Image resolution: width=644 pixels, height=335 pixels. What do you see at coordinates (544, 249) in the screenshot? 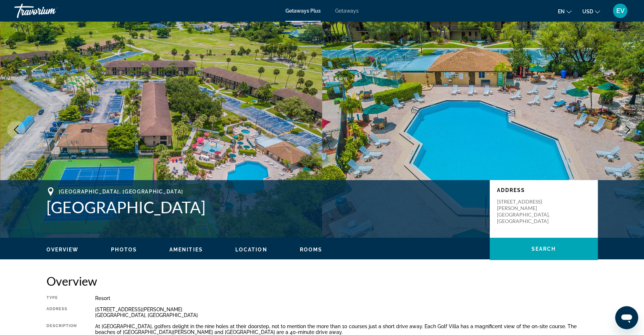
I see `span: Search` at bounding box center [544, 249].